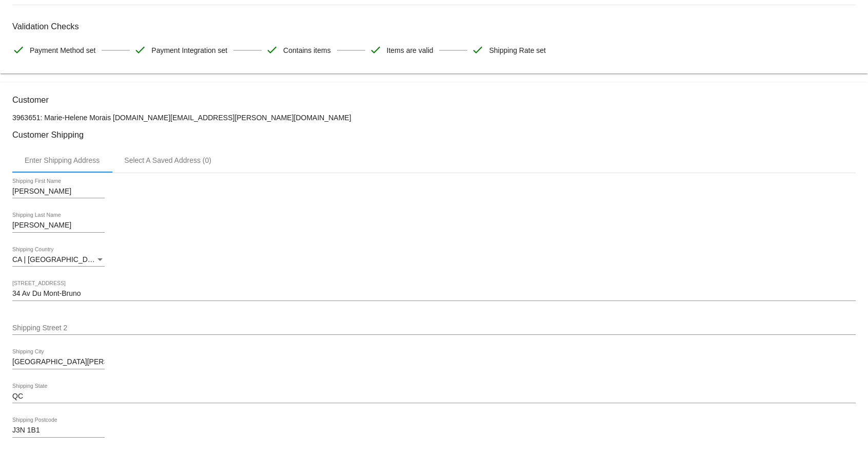  I want to click on span: Items are valid, so click(410, 50).